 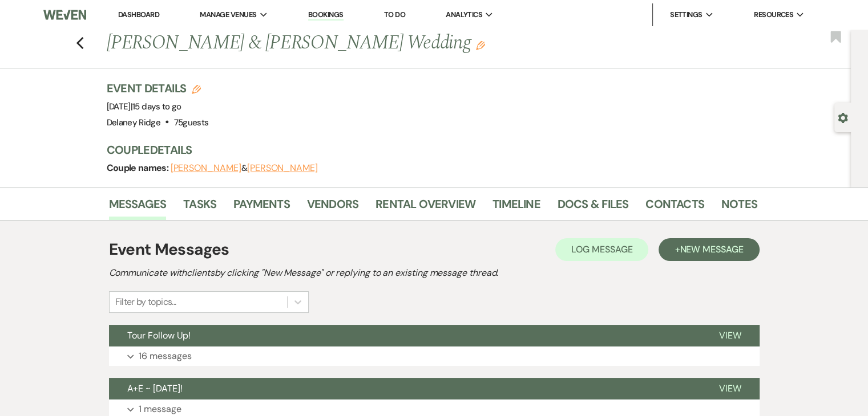 What do you see at coordinates (464, 15) in the screenshot?
I see `span: Analytics` at bounding box center [464, 15].